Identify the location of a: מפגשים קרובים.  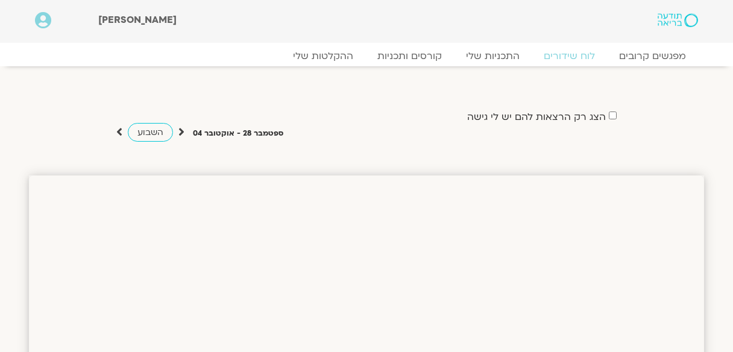
(653, 56).